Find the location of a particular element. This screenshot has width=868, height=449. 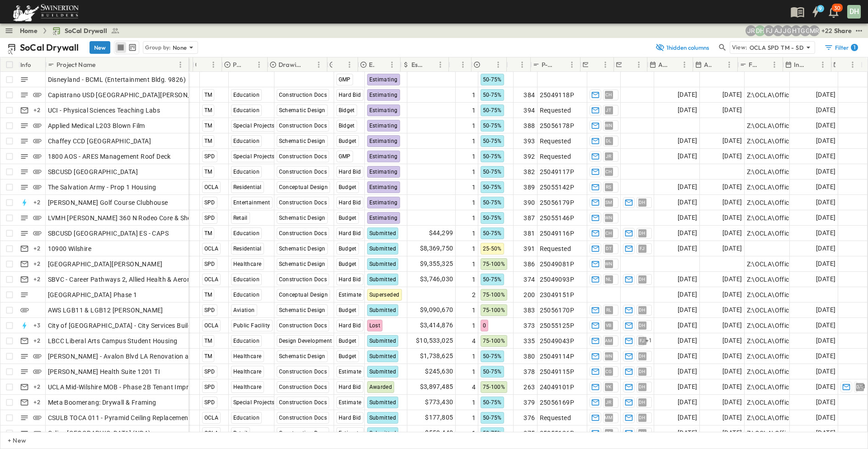

span: Education is located at coordinates (246, 295).